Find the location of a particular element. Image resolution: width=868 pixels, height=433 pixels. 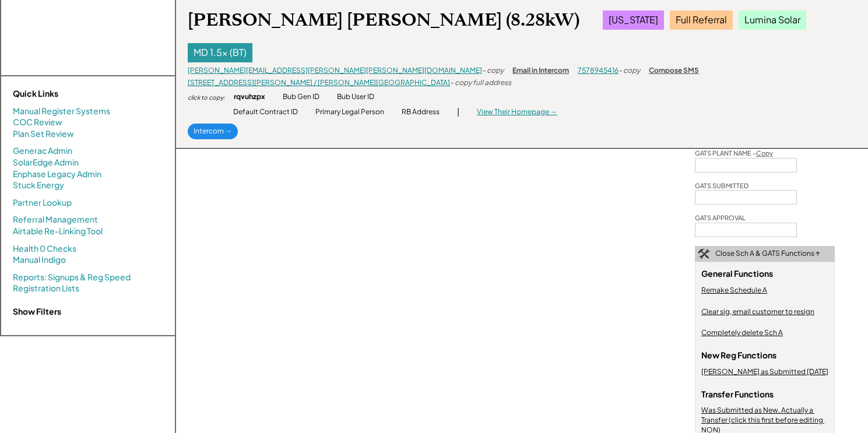

div: New Reg Functions is located at coordinates (739, 359).